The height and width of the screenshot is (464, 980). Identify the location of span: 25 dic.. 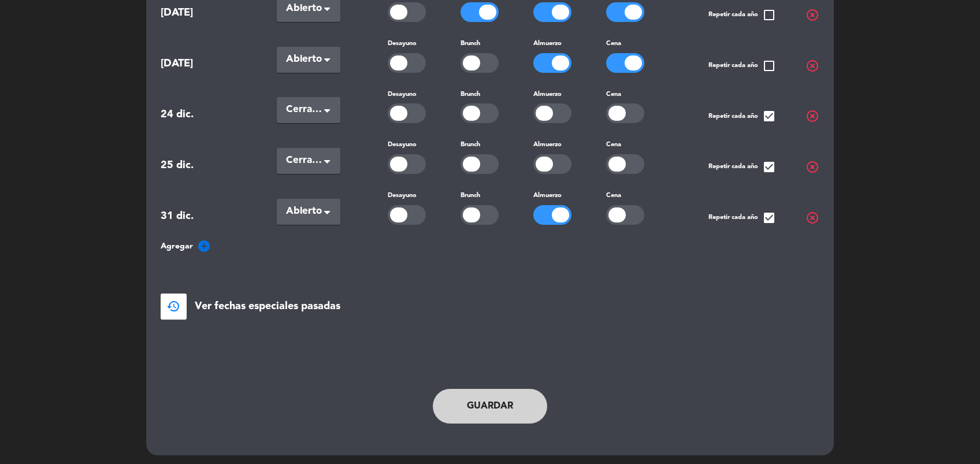
(204, 165).